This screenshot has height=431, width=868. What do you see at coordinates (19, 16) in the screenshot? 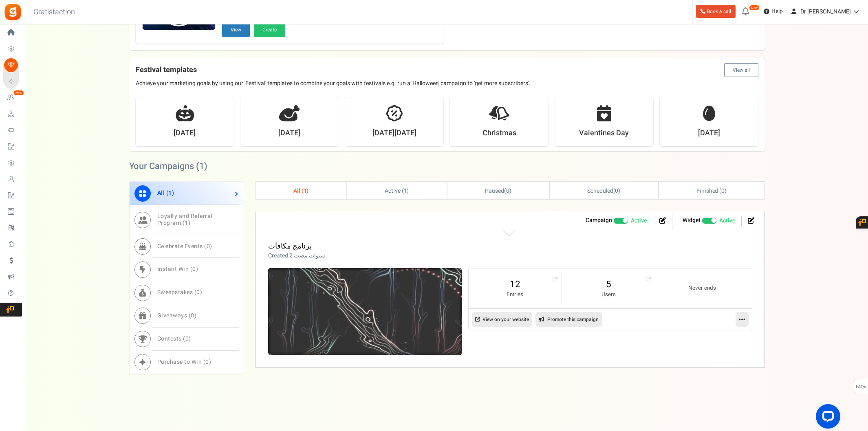
I see `button: Open LiveChat chat widget` at bounding box center [19, 16].